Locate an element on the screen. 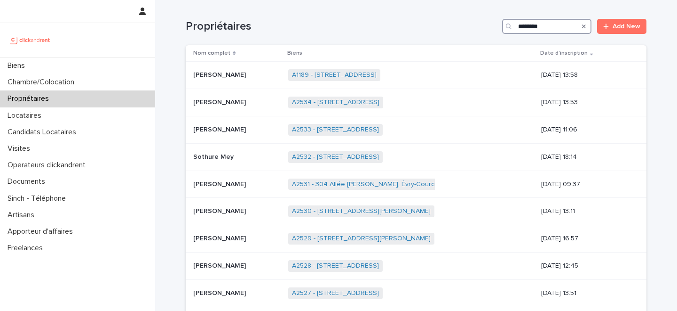 This screenshot has width=677, height=311. p: Date d'inscription is located at coordinates (564, 53).